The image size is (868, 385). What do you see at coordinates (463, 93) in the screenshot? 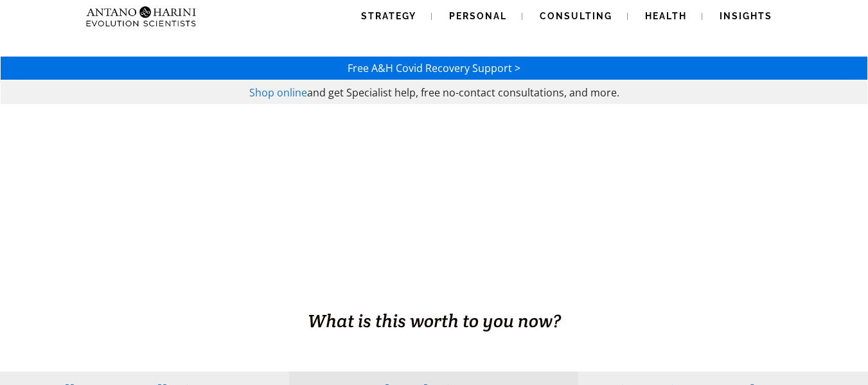
I see `span: and get Specialist help, free no-contact consultations, and more.` at bounding box center [463, 93].